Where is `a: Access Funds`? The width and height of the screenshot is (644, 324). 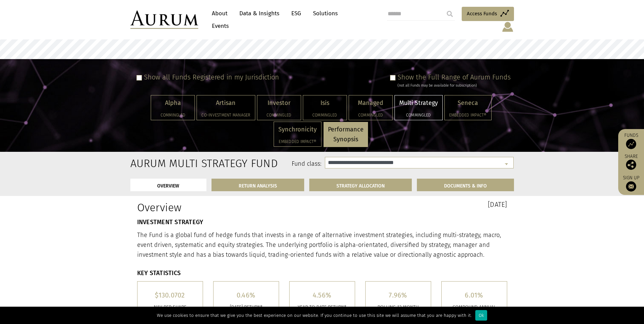 a: Access Funds is located at coordinates (488, 14).